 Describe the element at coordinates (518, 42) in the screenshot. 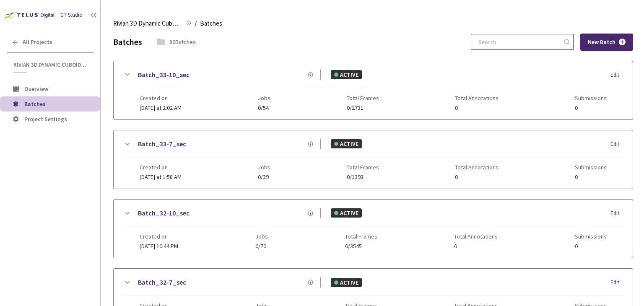

I see `input: Search` at that location.